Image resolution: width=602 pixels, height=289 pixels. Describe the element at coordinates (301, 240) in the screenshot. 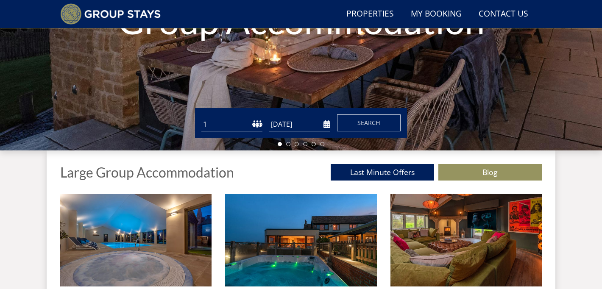

I see `img: 'Hot Tubs' - Large Group Accommodation Holiday Ideas` at that location.